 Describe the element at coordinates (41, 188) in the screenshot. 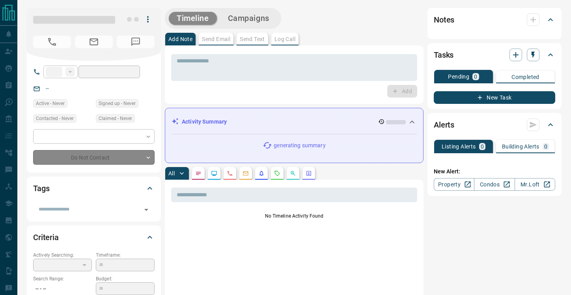

I see `h2: Tags` at that location.